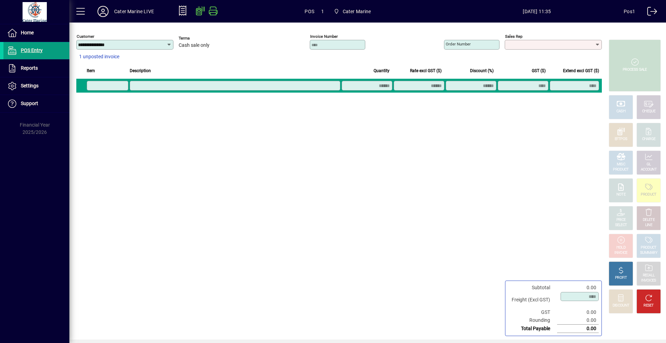  What do you see at coordinates (99, 57) in the screenshot?
I see `span: 1 unposted invoice` at bounding box center [99, 57].